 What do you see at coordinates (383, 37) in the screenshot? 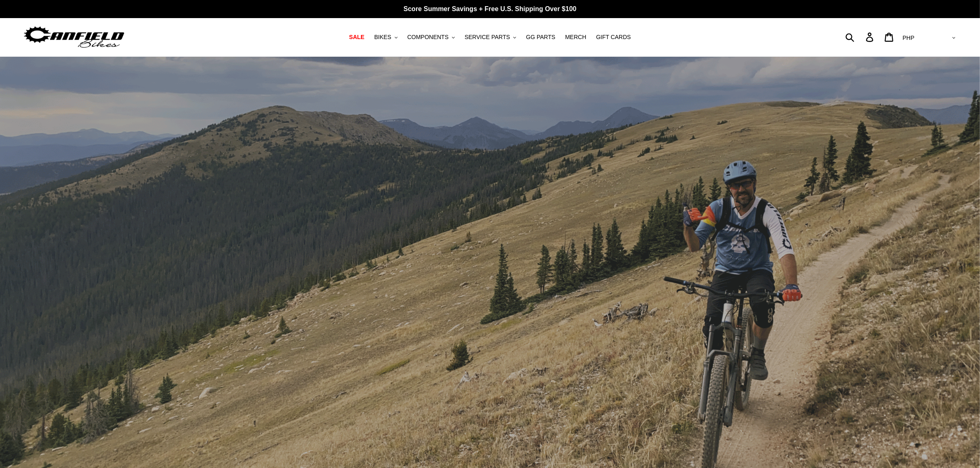
I see `span: BIKES` at bounding box center [383, 37].